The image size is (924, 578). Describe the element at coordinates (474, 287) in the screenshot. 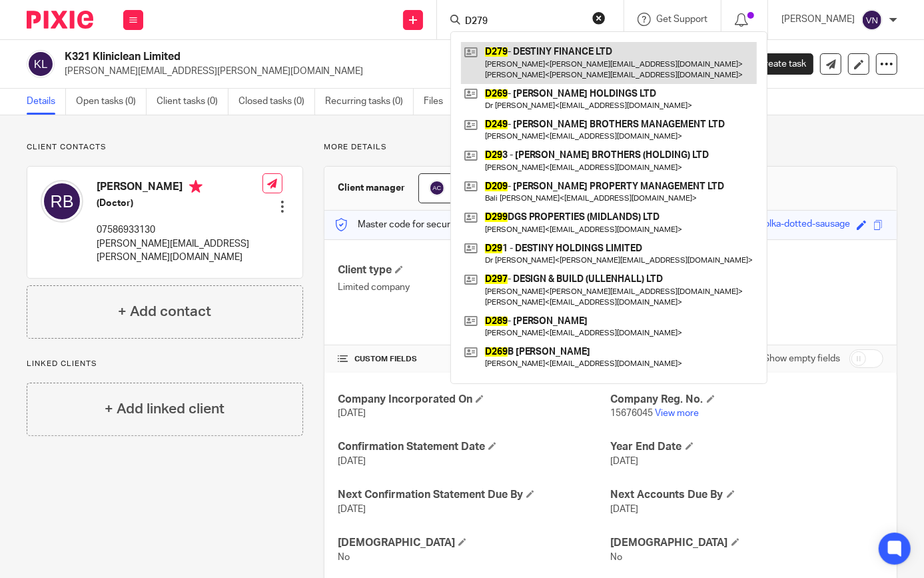

I see `p: Limited company` at that location.